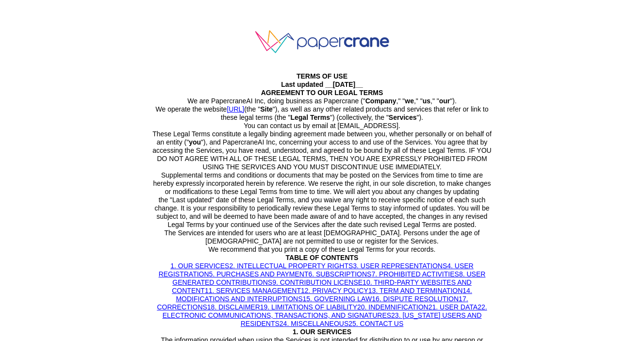 The width and height of the screenshot is (644, 341). I want to click on a: 2. INTELLECTUAL PROPERTY RIGHTS, so click(290, 266).